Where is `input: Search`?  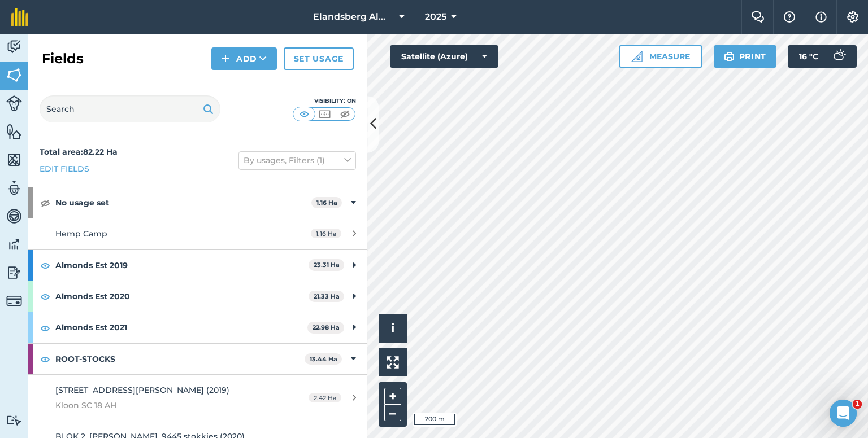
input: Search is located at coordinates (130, 109).